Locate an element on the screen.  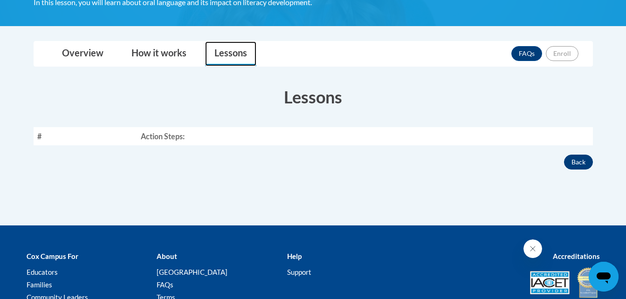
a: Support is located at coordinates (299, 272).